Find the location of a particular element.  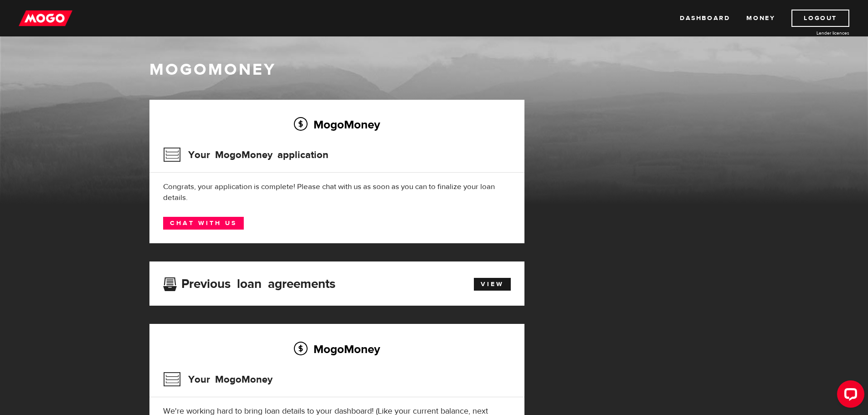

button: Open LiveChat chat widget is located at coordinates (21, 17).